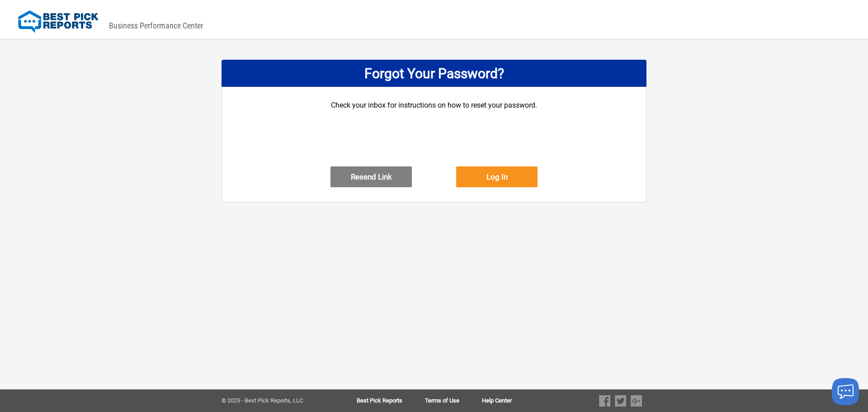 The image size is (868, 412). I want to click on img: Best Pick Reports Logo, so click(58, 22).